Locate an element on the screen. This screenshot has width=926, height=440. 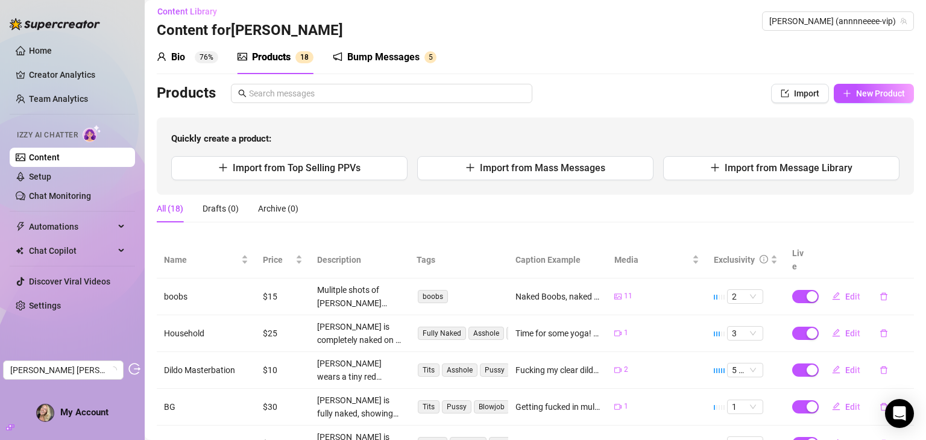
button: Import from Message Library is located at coordinates (781, 168).